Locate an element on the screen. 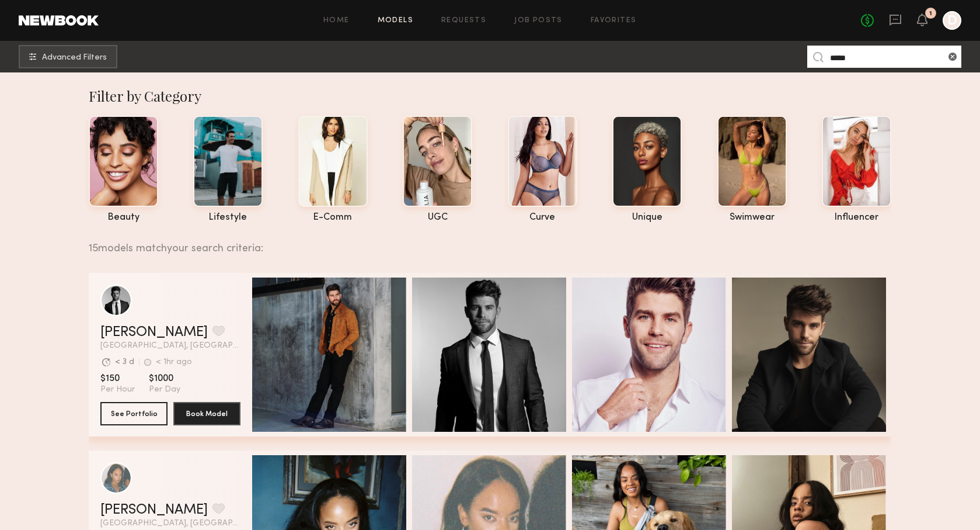 The height and width of the screenshot is (530, 980). div: influencer is located at coordinates (857, 217).